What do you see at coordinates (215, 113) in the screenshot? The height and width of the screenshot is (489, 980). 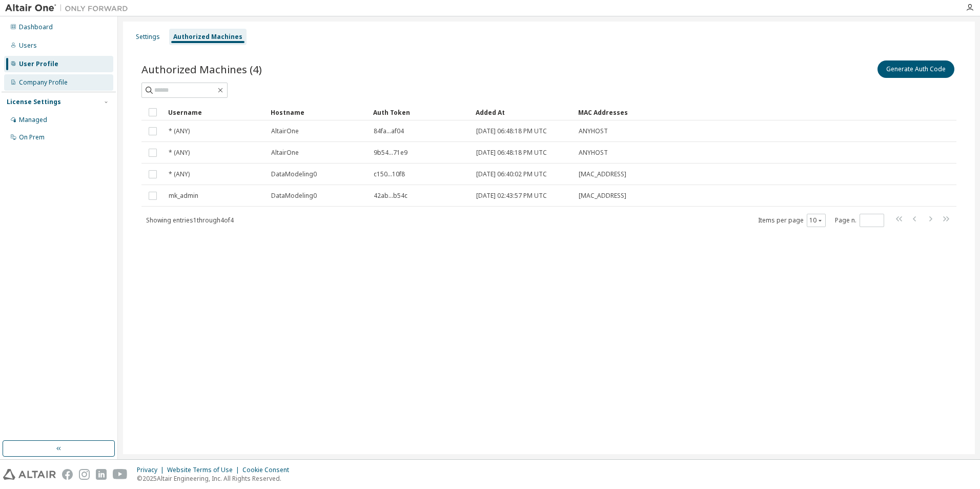 I see `div: Username` at bounding box center [215, 113].